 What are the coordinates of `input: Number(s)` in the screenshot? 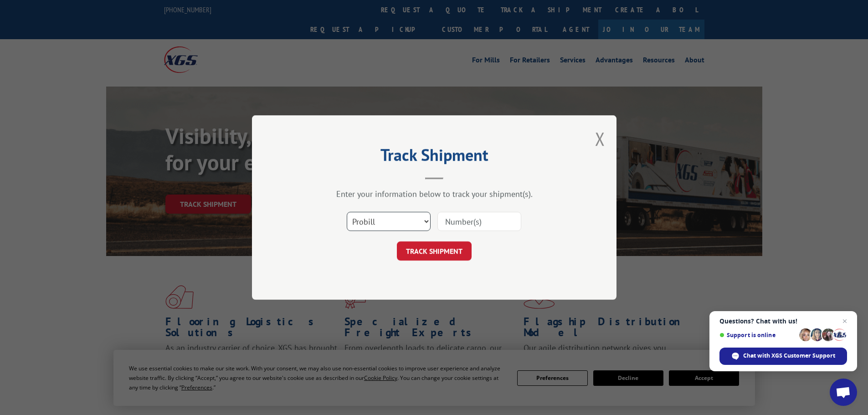 It's located at (479, 221).